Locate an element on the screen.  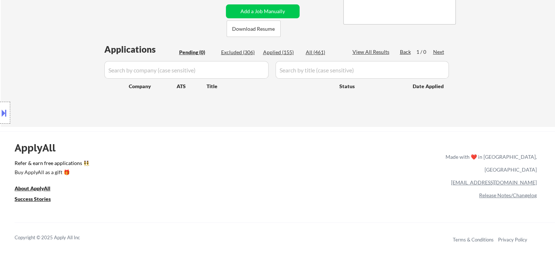
div: All (461) is located at coordinates (324, 52).